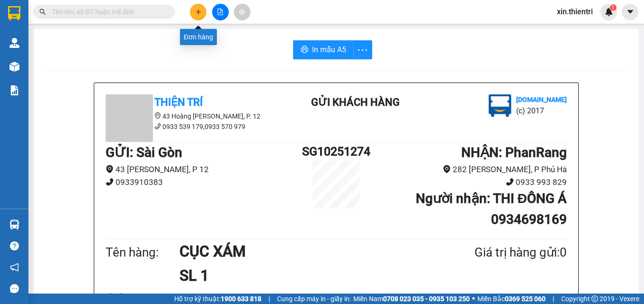 This screenshot has width=644, height=304. Describe the element at coordinates (574, 11) in the screenshot. I see `span: xin.thientri` at that location.